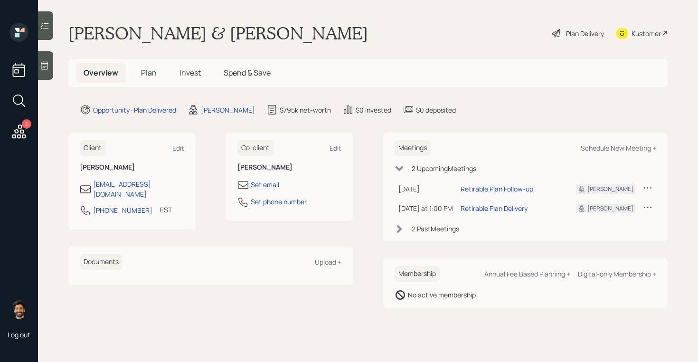  What do you see at coordinates (134, 110) in the screenshot?
I see `div: Opportunity · Plan Delivered` at bounding box center [134, 110].